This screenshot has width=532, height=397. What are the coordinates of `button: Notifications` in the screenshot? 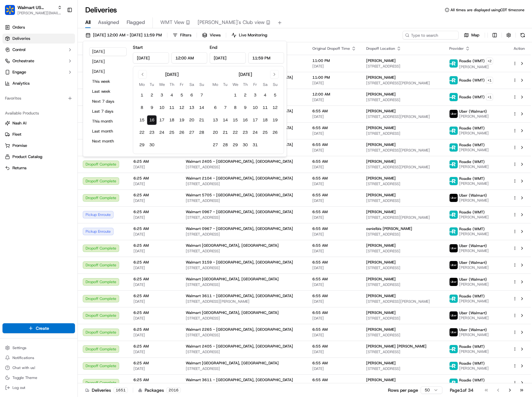 It's located at (38, 358).